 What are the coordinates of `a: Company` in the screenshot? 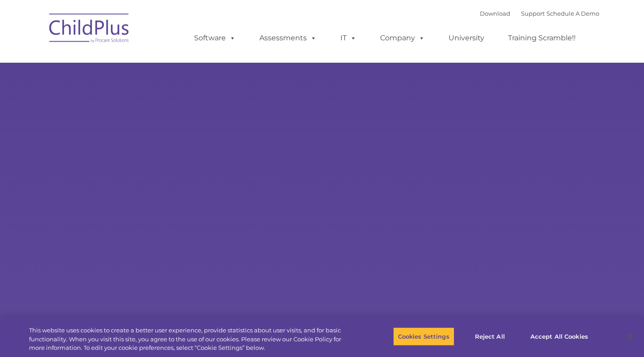 It's located at (403, 38).